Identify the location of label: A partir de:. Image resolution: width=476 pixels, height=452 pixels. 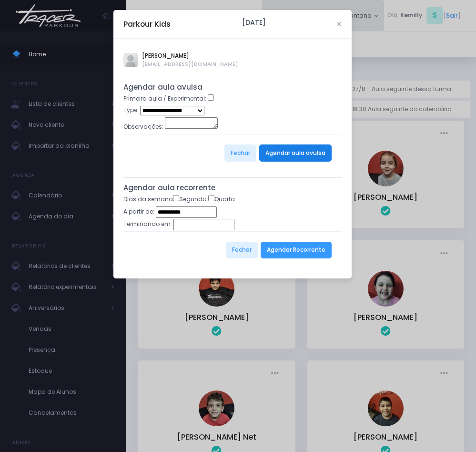
(139, 212).